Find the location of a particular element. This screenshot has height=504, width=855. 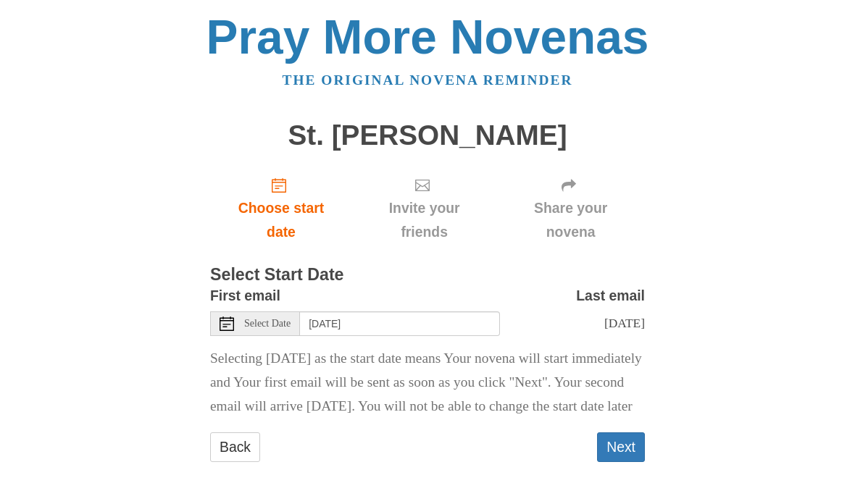

a: Pray More Novenas is located at coordinates (427, 37).